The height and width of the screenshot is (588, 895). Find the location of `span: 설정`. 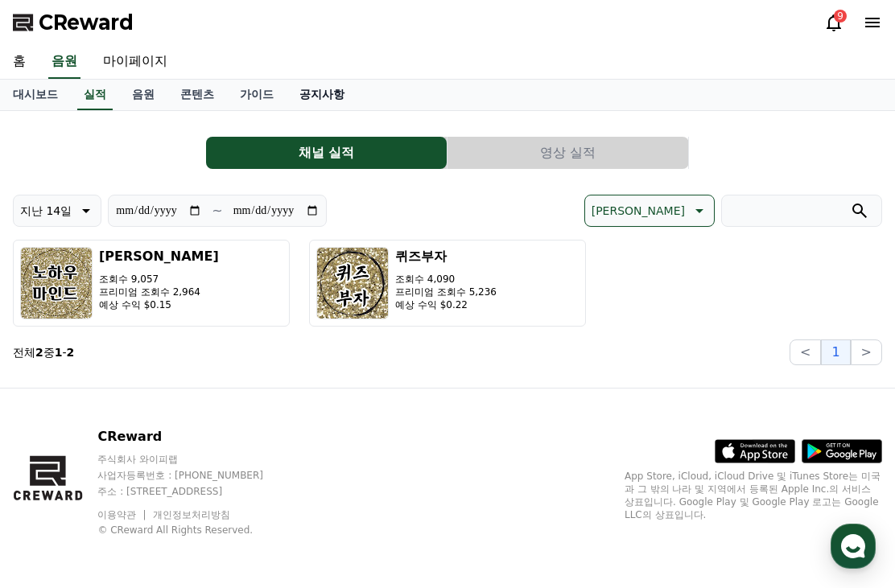

span: 설정 is located at coordinates (258, 485).